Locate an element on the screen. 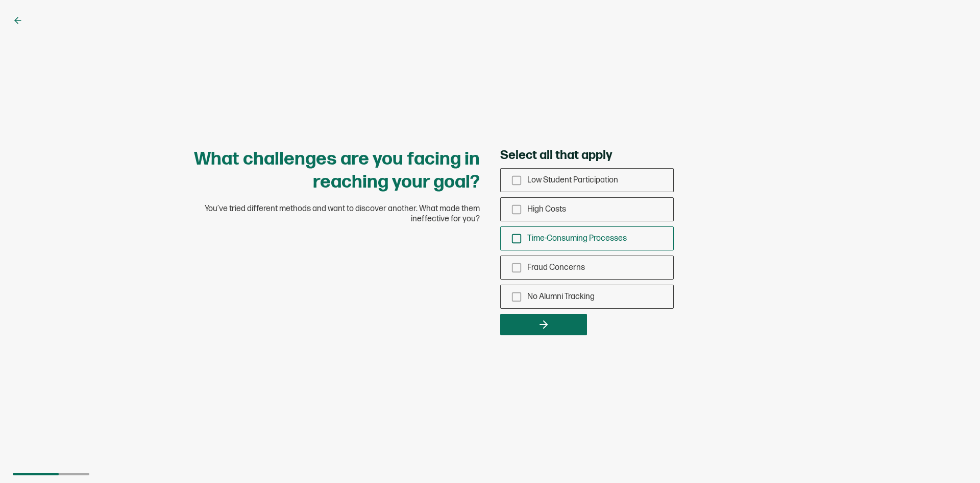  span: No Alumni Tracking is located at coordinates (561, 296).